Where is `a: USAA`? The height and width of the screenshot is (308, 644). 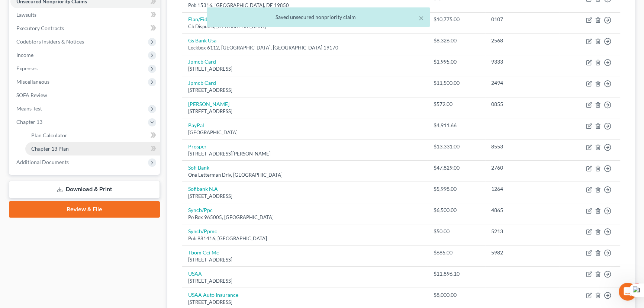
a: USAA is located at coordinates (195, 274).